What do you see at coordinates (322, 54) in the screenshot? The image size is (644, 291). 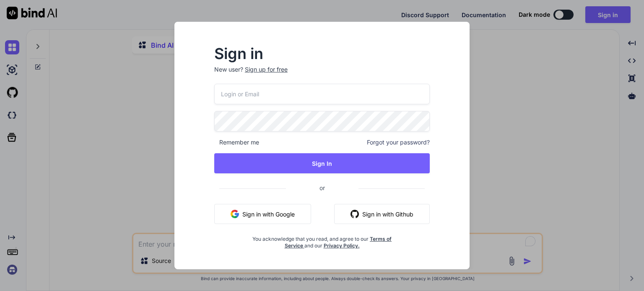 I see `h2: Sign in` at bounding box center [322, 54].